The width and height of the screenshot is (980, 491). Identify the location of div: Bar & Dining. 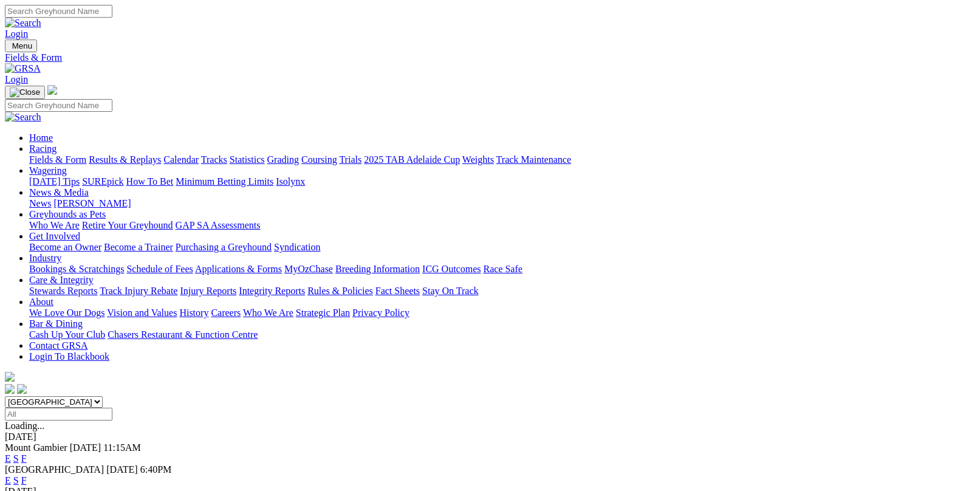
(502, 335).